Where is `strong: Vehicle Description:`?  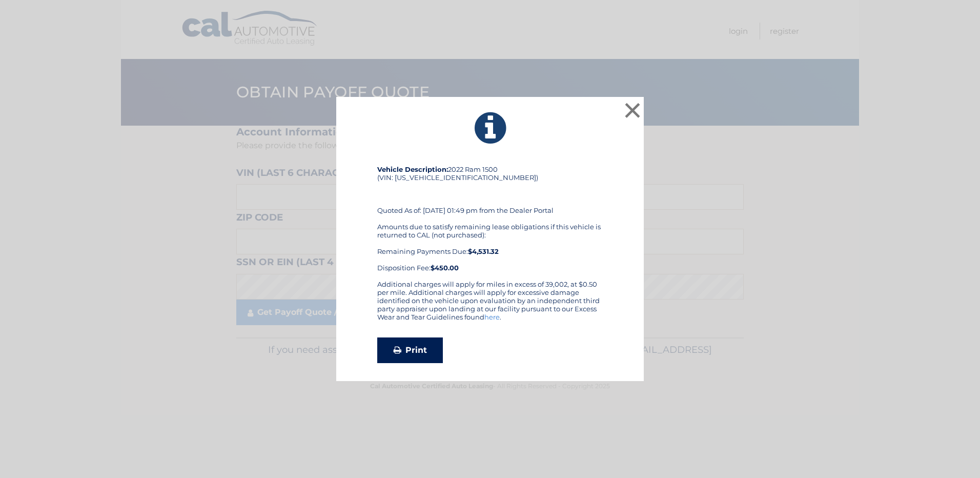
strong: Vehicle Description: is located at coordinates (412, 169).